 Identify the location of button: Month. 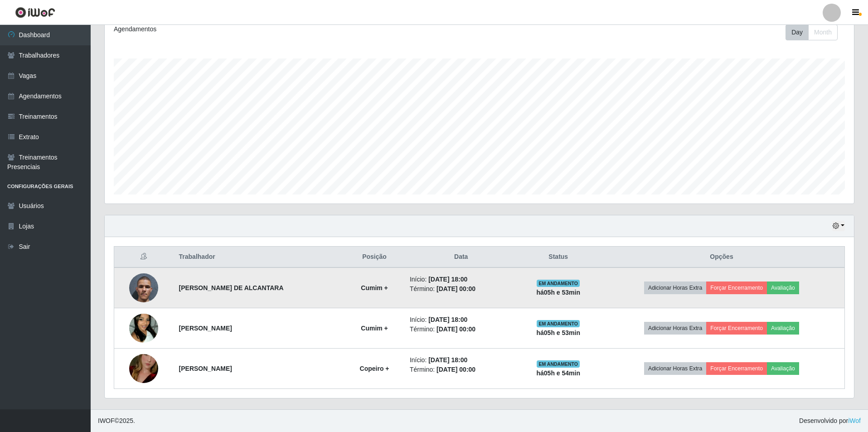
(822, 33).